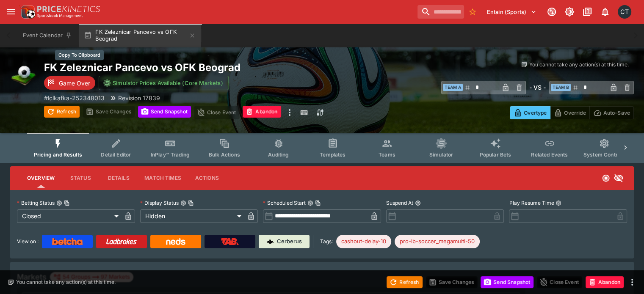 The height and width of the screenshot is (294, 644). I want to click on svg: Closed, so click(606, 178).